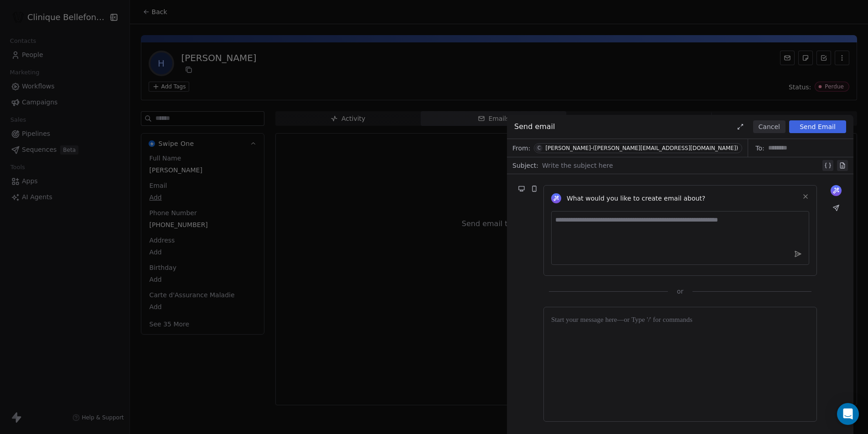 The width and height of the screenshot is (868, 434). What do you see at coordinates (525, 167) in the screenshot?
I see `span: Subject:` at bounding box center [525, 167].